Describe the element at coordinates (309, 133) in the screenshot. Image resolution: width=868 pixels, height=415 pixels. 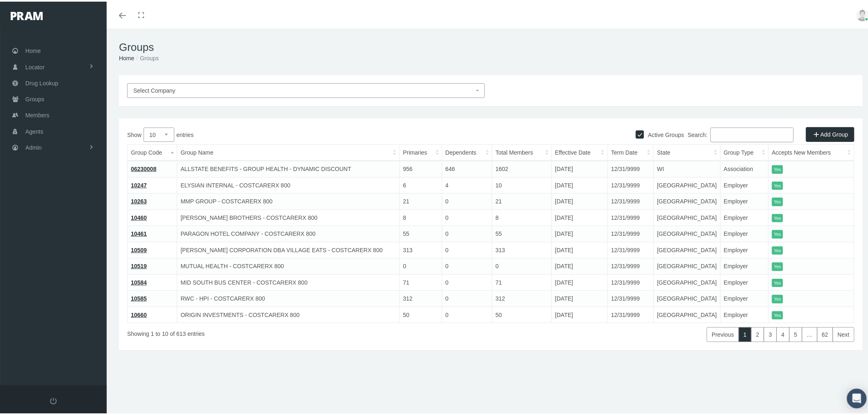
I see `label: Show entries` at that location.